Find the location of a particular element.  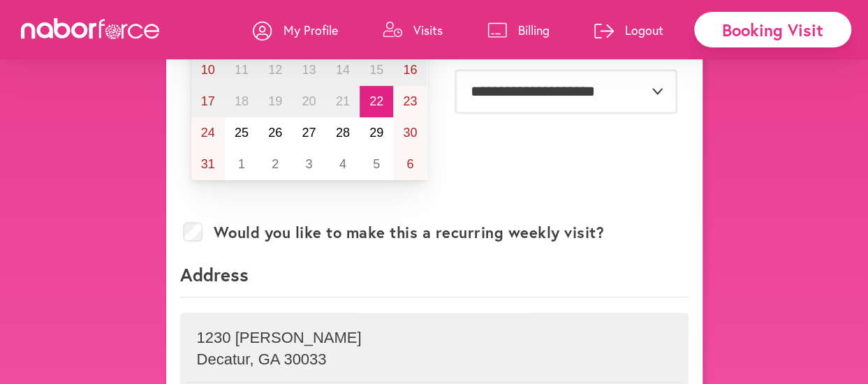

abbr: August 17, 2025 is located at coordinates (208, 101).